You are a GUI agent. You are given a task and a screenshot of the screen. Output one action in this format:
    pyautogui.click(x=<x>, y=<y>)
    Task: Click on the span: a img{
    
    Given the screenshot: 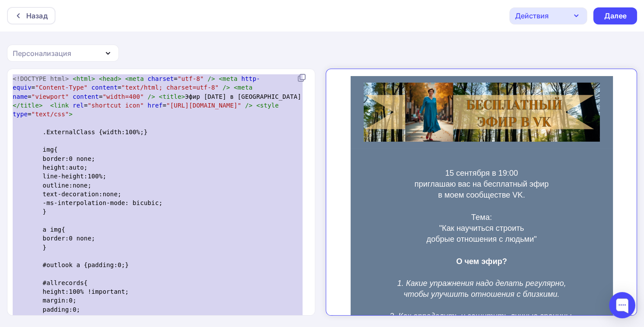 What is the action you would take?
    pyautogui.click(x=39, y=230)
    